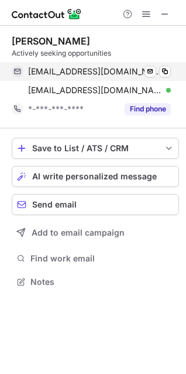 This screenshot has height=374, width=186. Describe the element at coordinates (96, 53) in the screenshot. I see `div: Actively seeking opportunities` at that location.